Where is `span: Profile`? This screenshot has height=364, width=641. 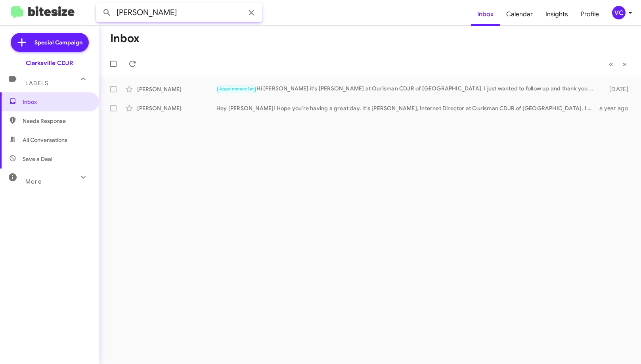
span: Profile is located at coordinates (590, 14).